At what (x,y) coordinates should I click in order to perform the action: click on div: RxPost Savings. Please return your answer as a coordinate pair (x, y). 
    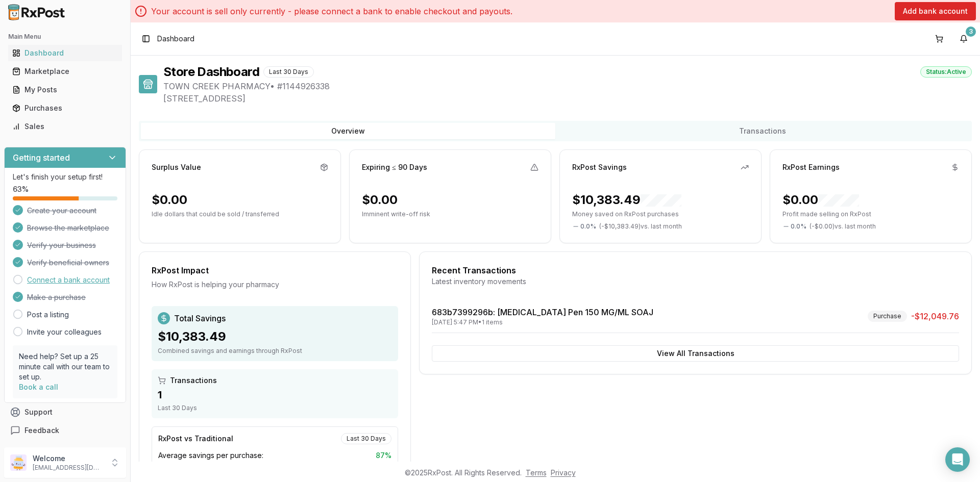
    Looking at the image, I should click on (599, 168).